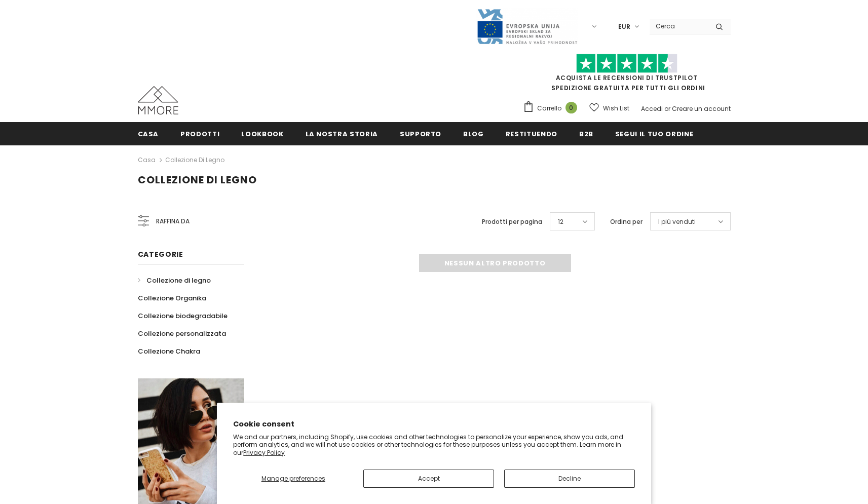 The width and height of the screenshot is (868, 504). Describe the element at coordinates (200, 133) in the screenshot. I see `a: Prodotti` at that location.